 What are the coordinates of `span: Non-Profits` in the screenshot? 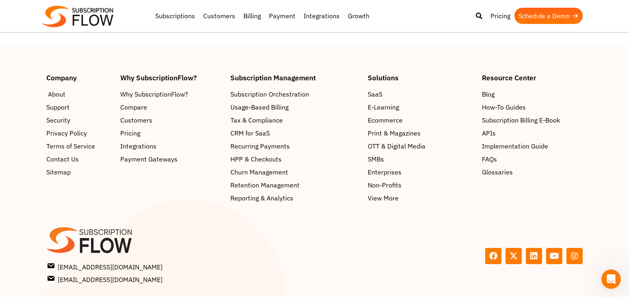 It's located at (384, 186).